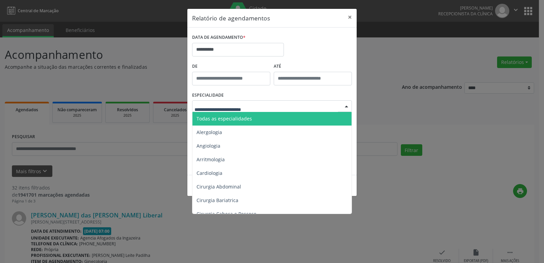  I want to click on span: Cardiologia, so click(210, 173).